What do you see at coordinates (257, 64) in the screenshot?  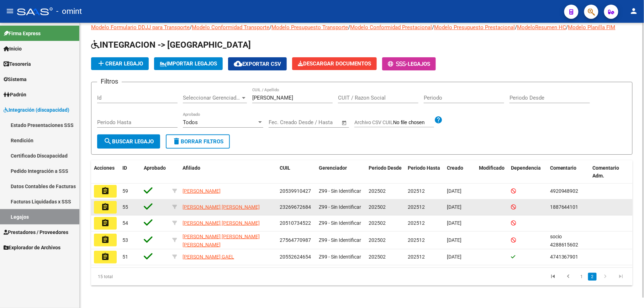 I see `button: Exportar CSV` at bounding box center [257, 64].